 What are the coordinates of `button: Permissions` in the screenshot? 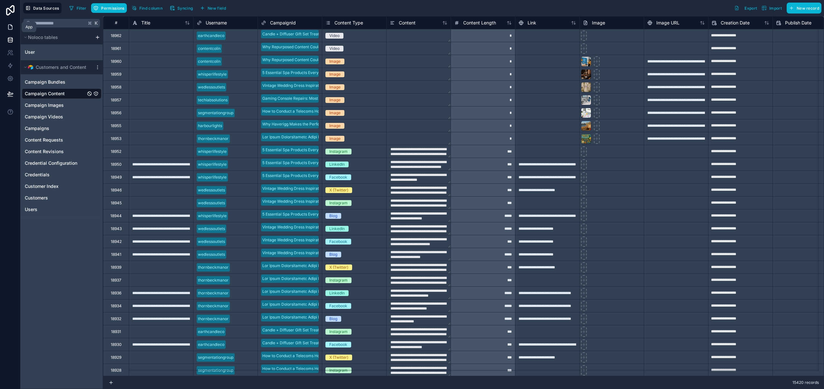 It's located at (109, 8).